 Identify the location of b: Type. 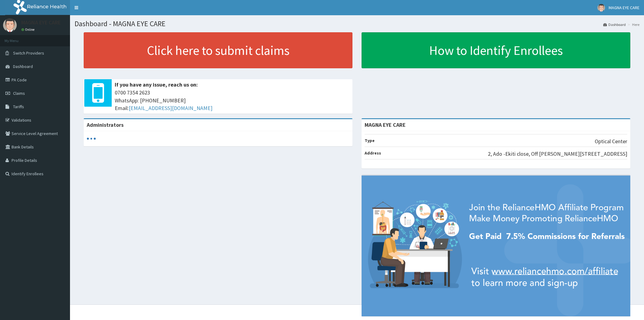
(370, 140).